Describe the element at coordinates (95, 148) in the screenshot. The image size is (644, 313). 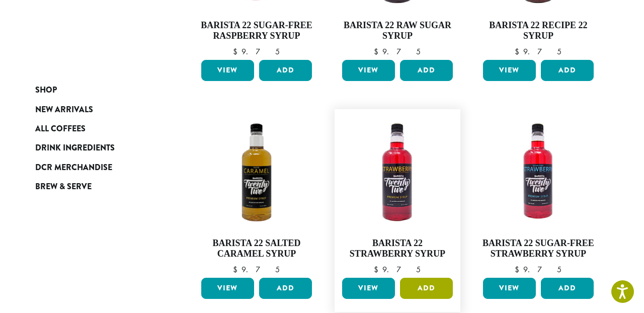
I see `a: Drink Ingredients` at that location.